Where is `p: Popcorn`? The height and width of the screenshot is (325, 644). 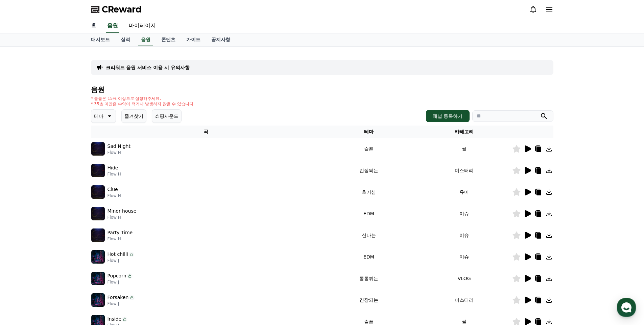
p: Popcorn is located at coordinates (117, 276).